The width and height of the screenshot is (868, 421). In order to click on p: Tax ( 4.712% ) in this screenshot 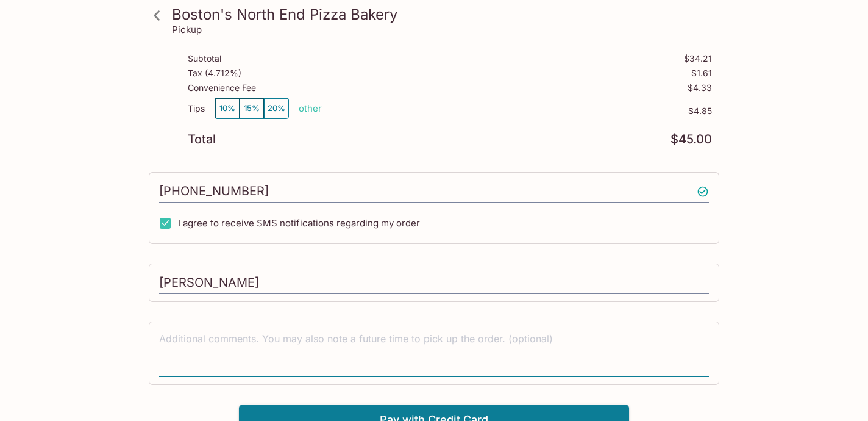, I will do `click(215, 73)`.